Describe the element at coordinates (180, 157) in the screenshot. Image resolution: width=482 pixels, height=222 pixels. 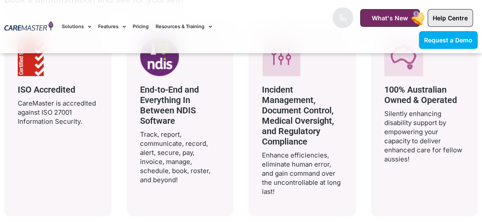
I see `p: Track, report, communicate, record, alert, secure, pay, invoice, manage, schedule, book, roster, ...` at that location.